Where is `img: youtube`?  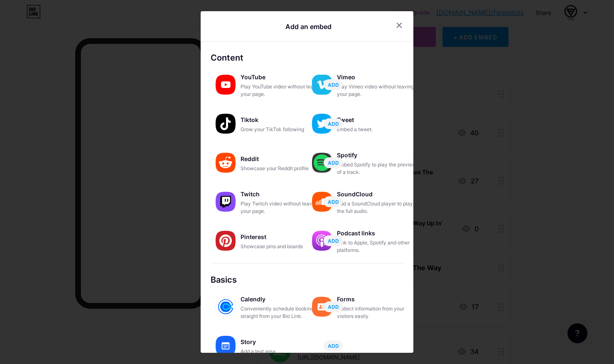
img: youtube is located at coordinates (225, 85).